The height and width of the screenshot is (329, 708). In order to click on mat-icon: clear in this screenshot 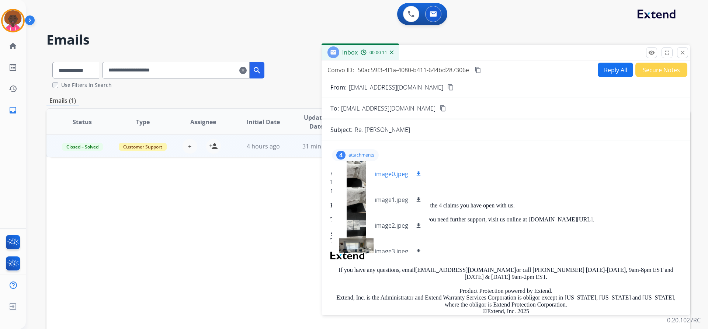, I will do `click(243, 70)`.